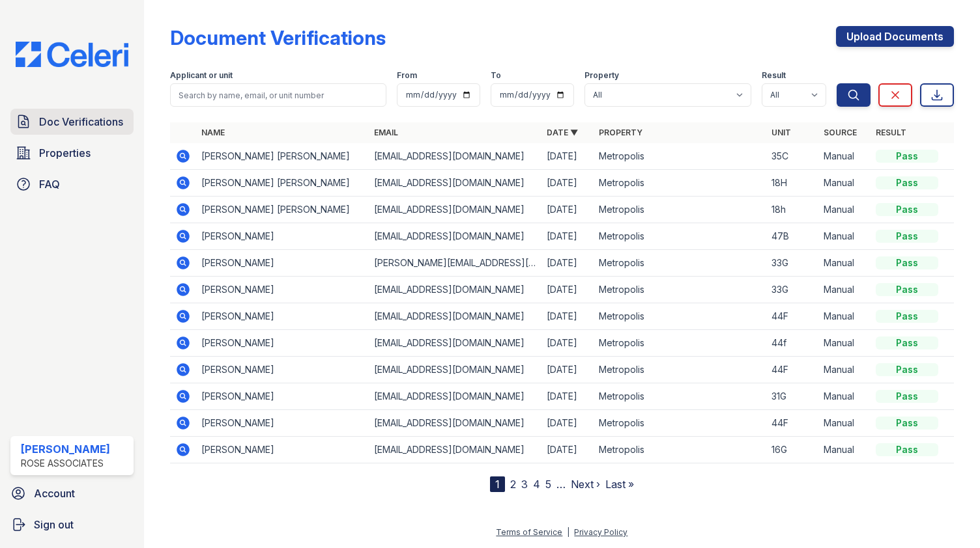  Describe the element at coordinates (773, 75) in the screenshot. I see `label: Result` at that location.